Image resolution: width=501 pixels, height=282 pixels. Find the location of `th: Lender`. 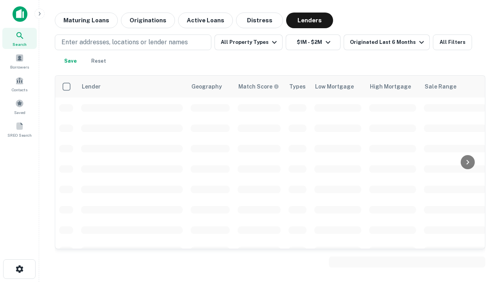

th: Lender is located at coordinates (132, 87).